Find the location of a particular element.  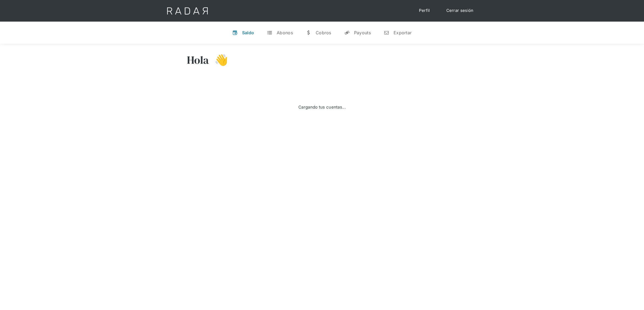

div: t is located at coordinates (270, 32).